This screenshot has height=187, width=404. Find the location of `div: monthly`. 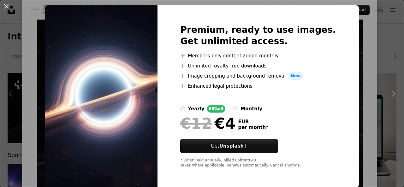

div: monthly is located at coordinates (251, 109).